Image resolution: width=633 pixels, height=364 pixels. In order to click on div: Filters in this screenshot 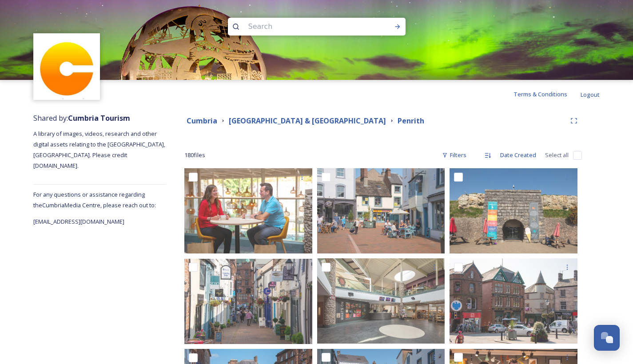, I will do `click(454, 155)`.